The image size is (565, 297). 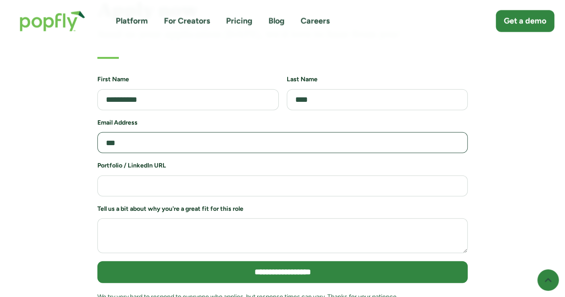 What do you see at coordinates (239, 21) in the screenshot?
I see `a: Pricing` at bounding box center [239, 21].